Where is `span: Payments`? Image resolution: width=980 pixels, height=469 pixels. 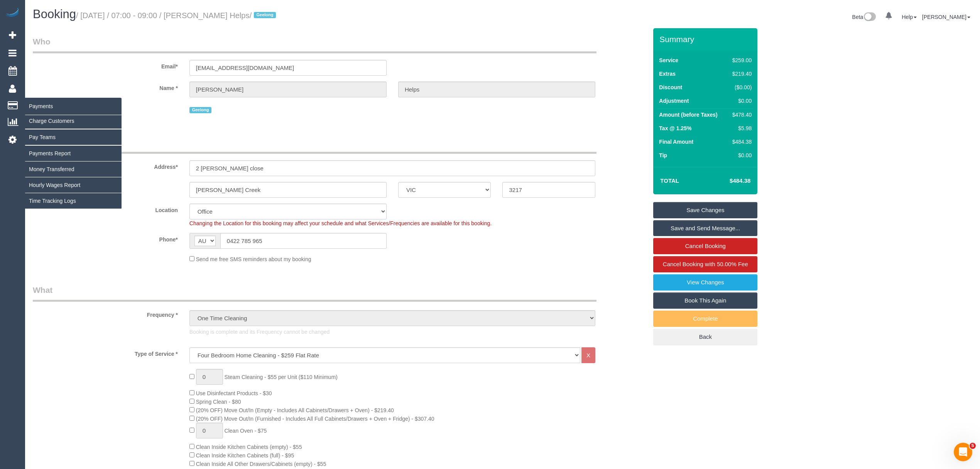 span: Payments is located at coordinates (73, 106).